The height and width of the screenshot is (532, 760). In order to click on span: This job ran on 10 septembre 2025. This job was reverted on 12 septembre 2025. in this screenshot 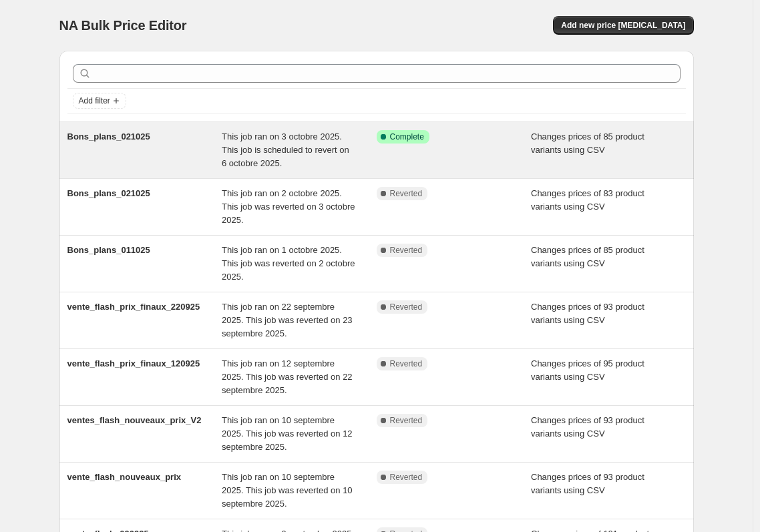, I will do `click(287, 433)`.